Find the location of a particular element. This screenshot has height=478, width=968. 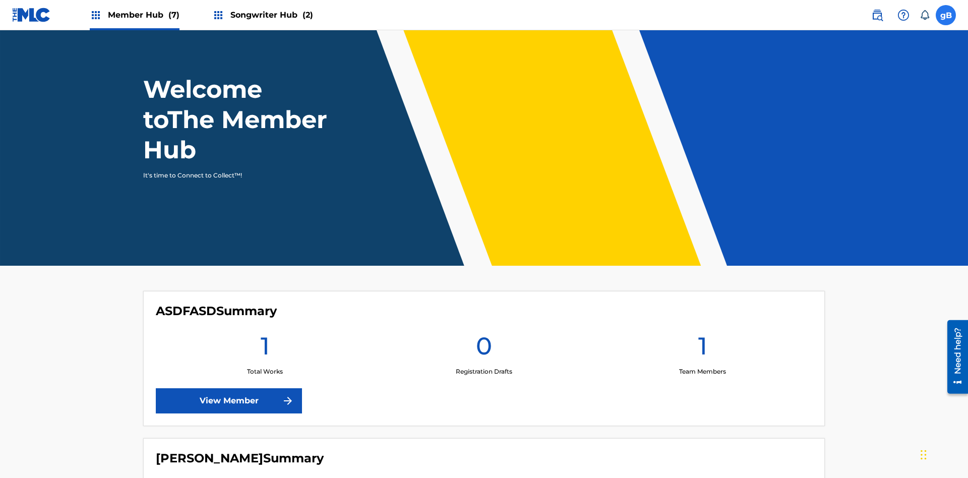

a: View Member is located at coordinates (229, 401).